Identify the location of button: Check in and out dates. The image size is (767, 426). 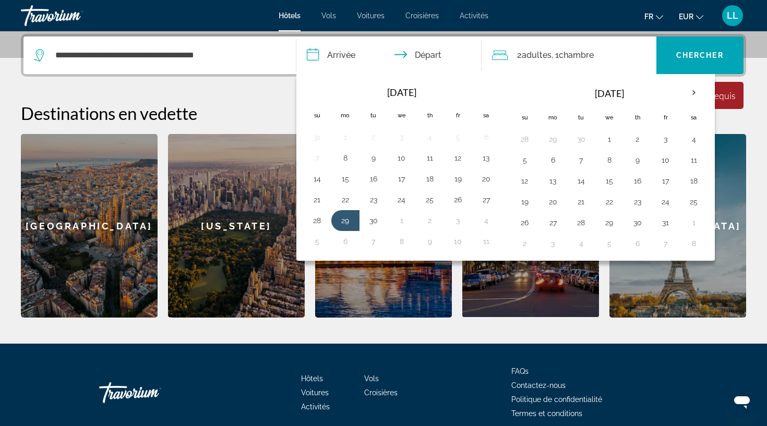
(389, 55).